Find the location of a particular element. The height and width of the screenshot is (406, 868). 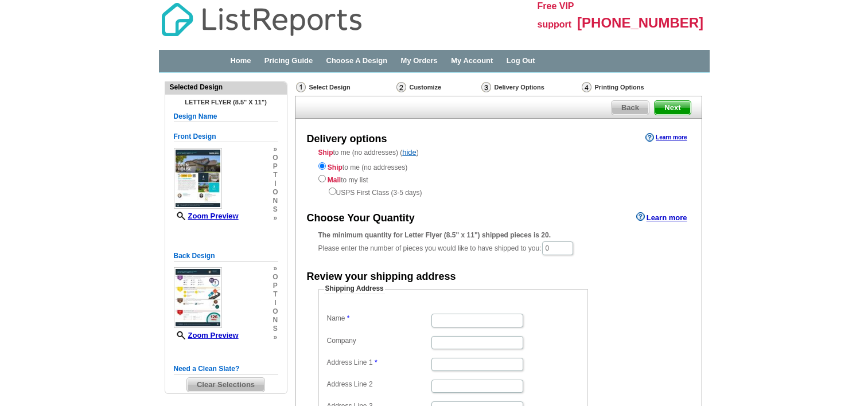

img: Select Design is located at coordinates (300, 87).